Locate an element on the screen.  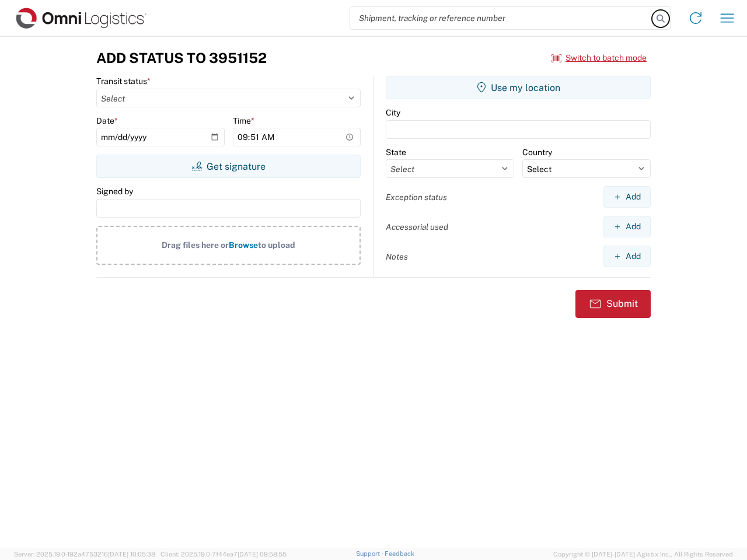
span: Client: 2025.19.0-7f44ea7 is located at coordinates (223, 555).